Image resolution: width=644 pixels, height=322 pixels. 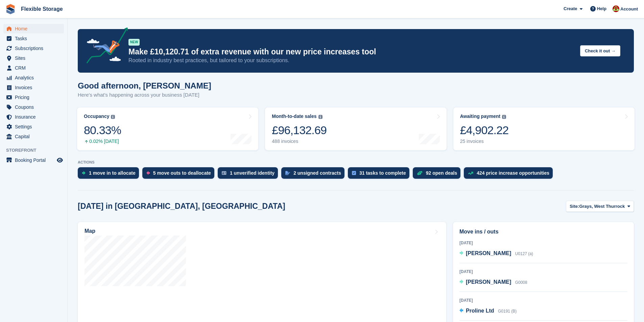 What do you see at coordinates (294, 116) in the screenshot?
I see `div: Month-to-date sales` at bounding box center [294, 116].